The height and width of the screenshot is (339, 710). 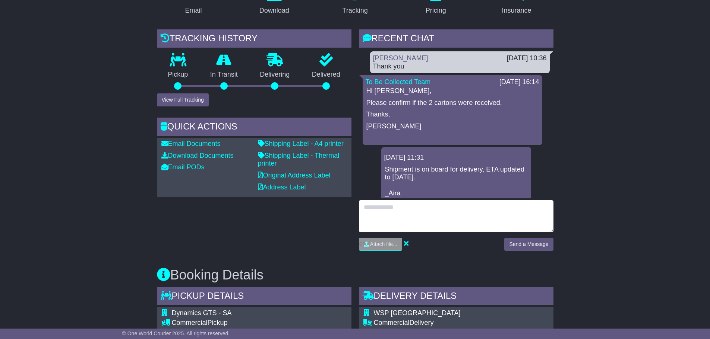 What do you see at coordinates (528, 244) in the screenshot?
I see `button: Send a Message` at bounding box center [528, 244].